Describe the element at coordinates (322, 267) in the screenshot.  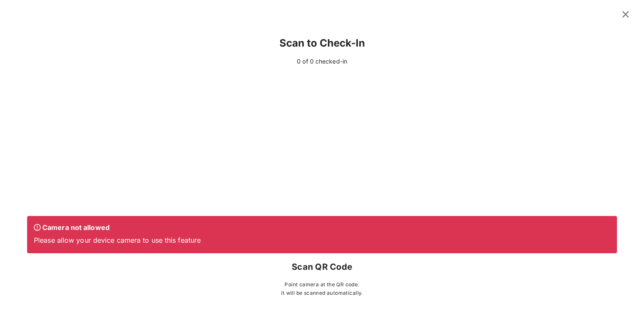
I see `p: Scan QR Code` at that location.